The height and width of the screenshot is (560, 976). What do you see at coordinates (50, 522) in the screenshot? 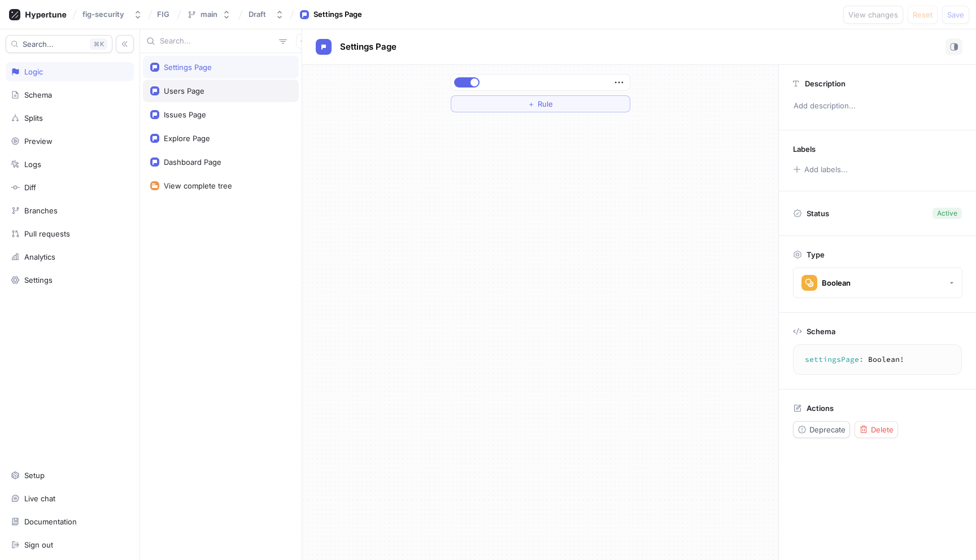
I see `div: Documentation` at bounding box center [50, 522].